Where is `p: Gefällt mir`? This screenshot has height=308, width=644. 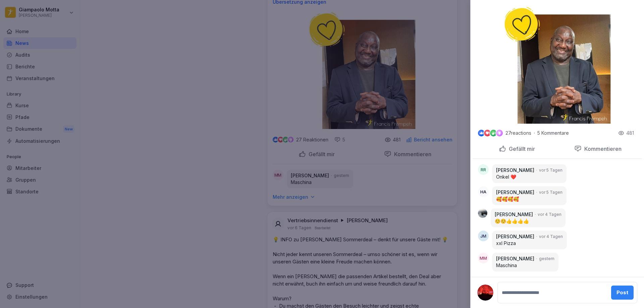
p: Gefällt mir is located at coordinates (521, 149).